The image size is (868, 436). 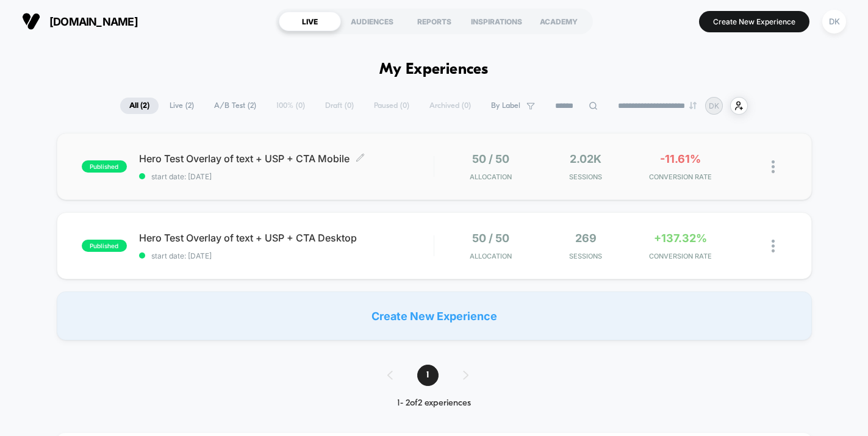 I want to click on div: AUDIENCES, so click(x=372, y=21).